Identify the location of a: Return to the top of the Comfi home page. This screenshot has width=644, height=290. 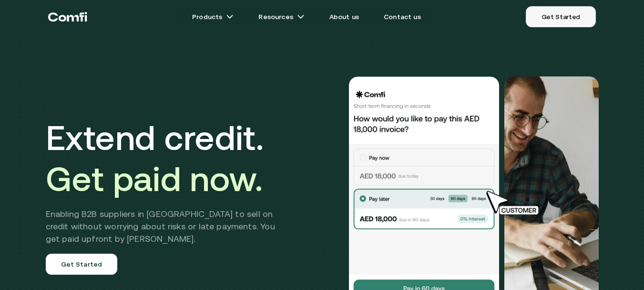
(68, 17).